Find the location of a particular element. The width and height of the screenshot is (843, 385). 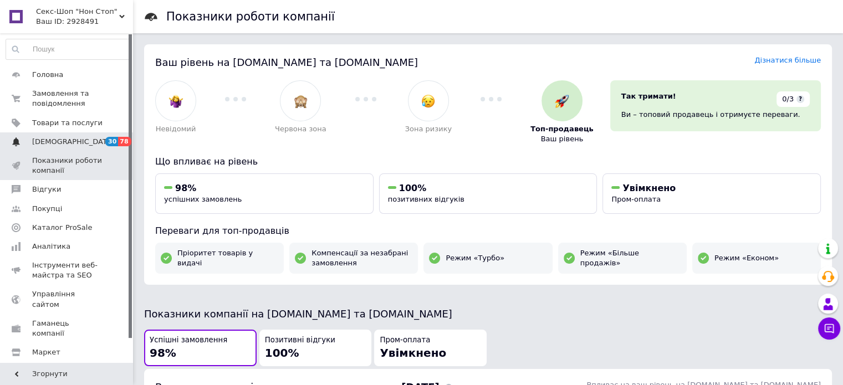

button: УвімкненоПром-оплата is located at coordinates (712, 193).